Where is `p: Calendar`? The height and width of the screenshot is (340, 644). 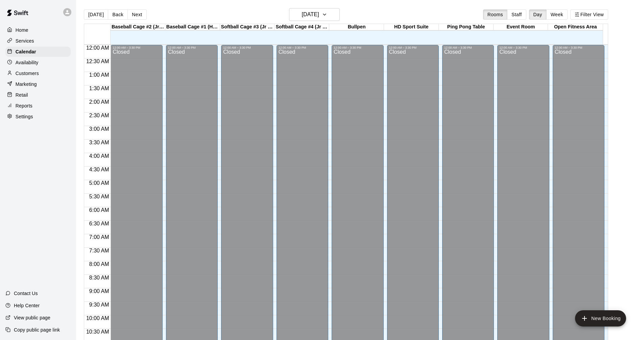
p: Calendar is located at coordinates (26, 52).